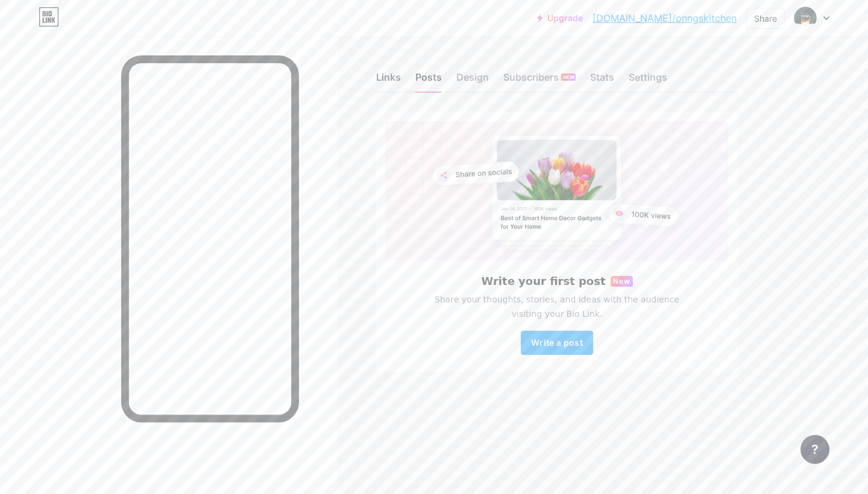 The height and width of the screenshot is (494, 868). Describe the element at coordinates (806, 18) in the screenshot. I see `img: Onng's Kitchen` at that location.